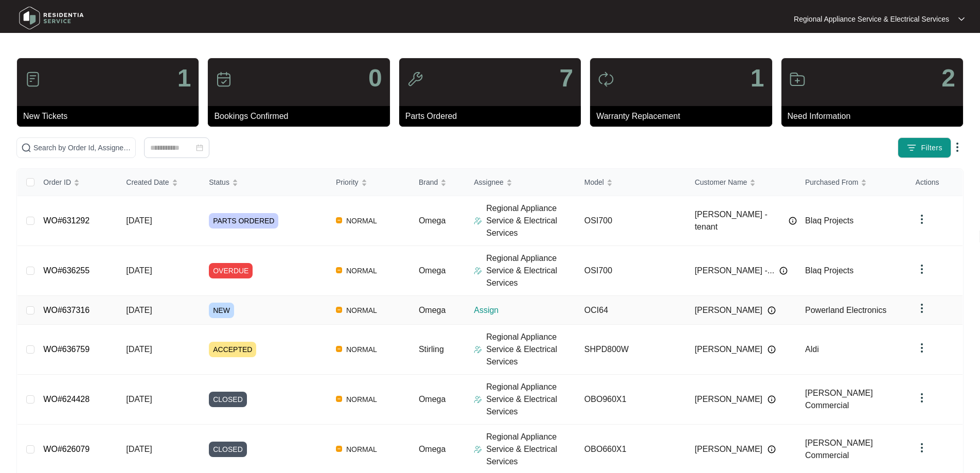 The width and height of the screenshot is (980, 473). What do you see at coordinates (243, 221) in the screenshot?
I see `span: PARTS ORDERED` at bounding box center [243, 221].